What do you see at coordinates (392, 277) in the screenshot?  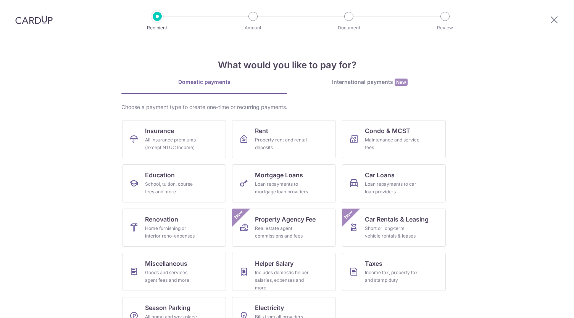 I see `div: Income tax, property tax and stamp duty` at bounding box center [392, 277].